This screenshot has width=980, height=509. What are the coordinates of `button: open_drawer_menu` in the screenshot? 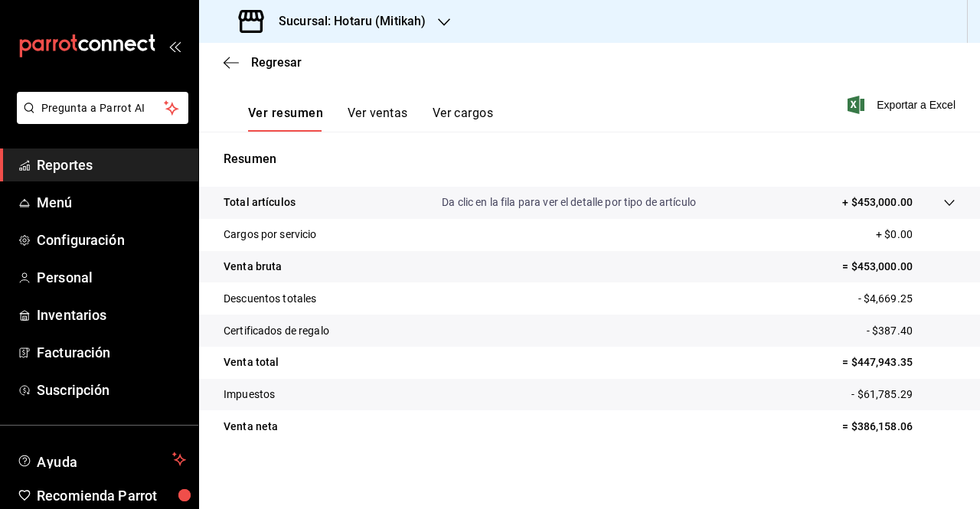 It's located at (175, 46).